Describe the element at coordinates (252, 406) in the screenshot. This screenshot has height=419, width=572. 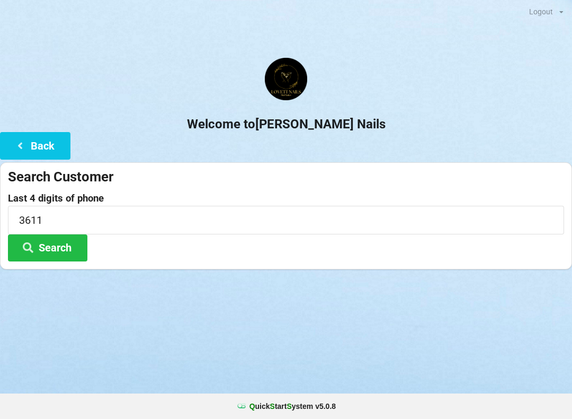
I see `span: Q` at that location.